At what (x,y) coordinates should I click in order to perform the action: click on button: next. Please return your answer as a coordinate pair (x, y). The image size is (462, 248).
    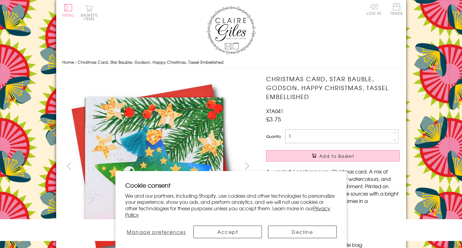
    Looking at the image, I should click on (247, 166).